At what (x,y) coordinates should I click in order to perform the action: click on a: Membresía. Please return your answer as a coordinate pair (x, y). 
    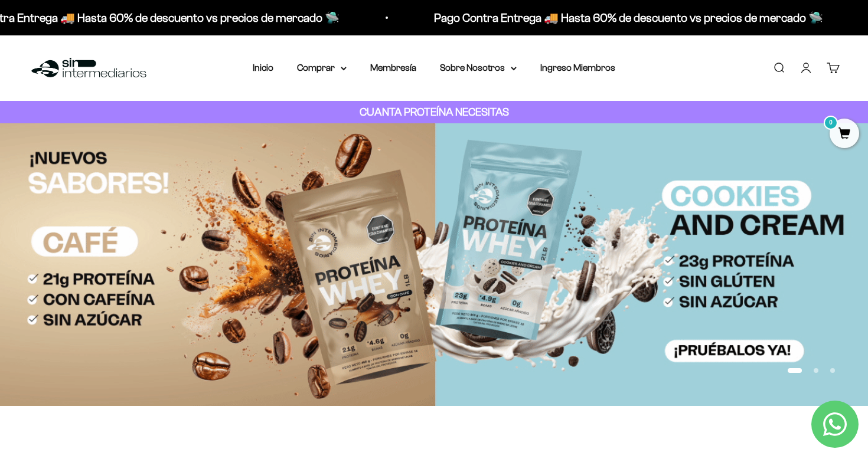
    Looking at the image, I should click on (393, 67).